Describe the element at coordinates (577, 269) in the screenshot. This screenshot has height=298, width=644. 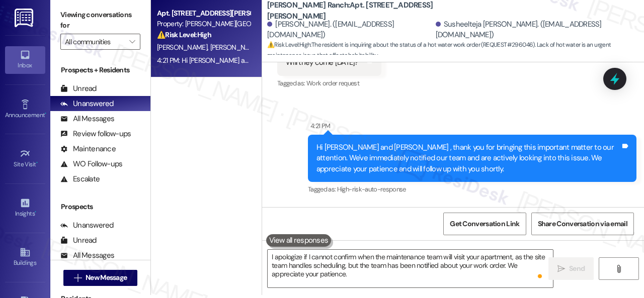
I see `span: Send` at that location.